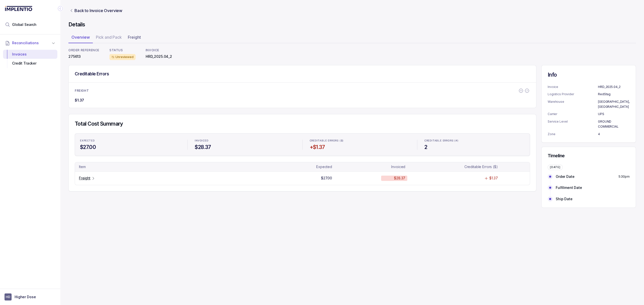 Image resolution: width=644 pixels, height=305 pixels. I want to click on li: Tab Freight, so click(134, 38).